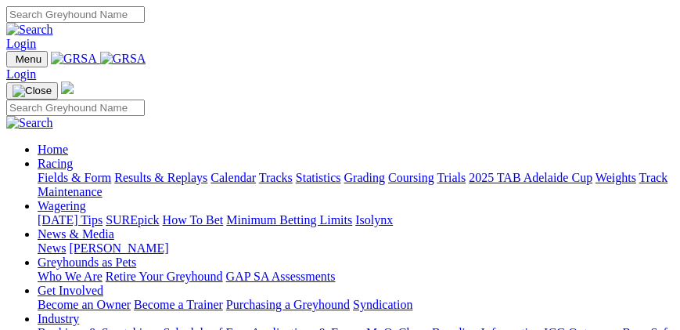  What do you see at coordinates (70, 276) in the screenshot?
I see `a: Who We Are` at bounding box center [70, 276].